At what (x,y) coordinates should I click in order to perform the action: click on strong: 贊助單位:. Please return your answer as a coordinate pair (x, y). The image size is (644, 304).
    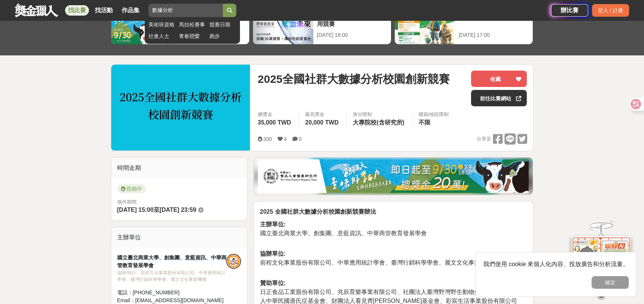
    Looking at the image, I should click on (272, 283).